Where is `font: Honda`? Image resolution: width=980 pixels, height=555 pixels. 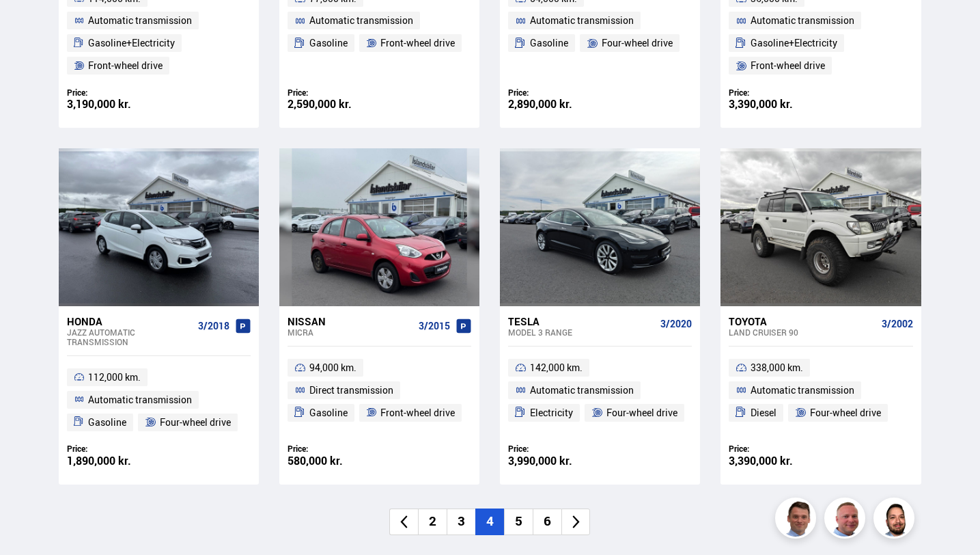
font: Honda is located at coordinates (85, 321).